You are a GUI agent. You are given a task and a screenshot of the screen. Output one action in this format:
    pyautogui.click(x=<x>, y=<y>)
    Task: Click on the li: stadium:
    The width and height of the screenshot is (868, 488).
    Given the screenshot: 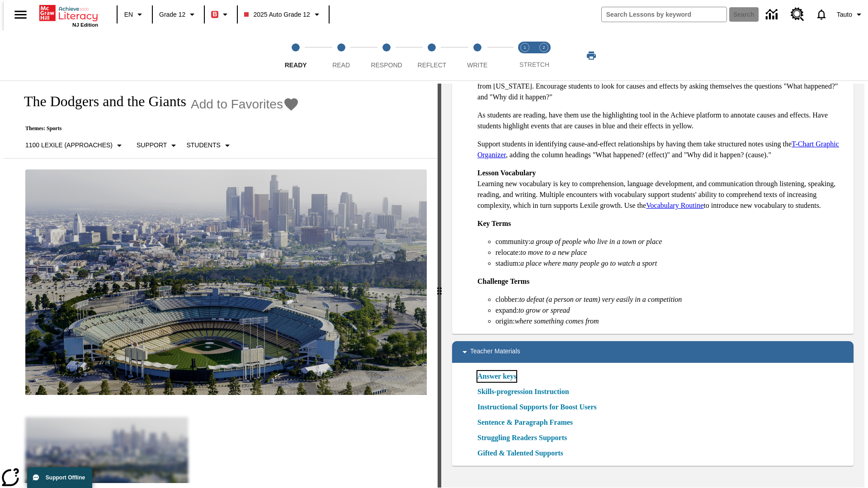 What is the action you would take?
    pyautogui.click(x=671, y=264)
    